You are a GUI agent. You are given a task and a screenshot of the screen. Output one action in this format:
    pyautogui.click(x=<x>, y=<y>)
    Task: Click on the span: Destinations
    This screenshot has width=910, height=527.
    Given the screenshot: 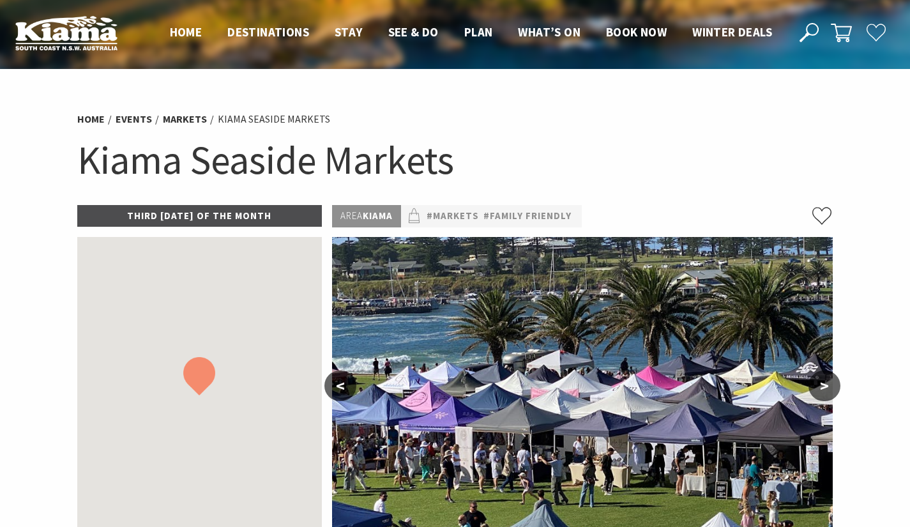 What is the action you would take?
    pyautogui.click(x=268, y=32)
    